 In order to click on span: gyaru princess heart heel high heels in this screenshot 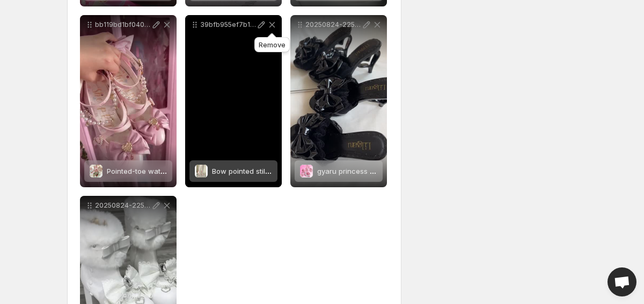, I will do `click(379, 171)`.